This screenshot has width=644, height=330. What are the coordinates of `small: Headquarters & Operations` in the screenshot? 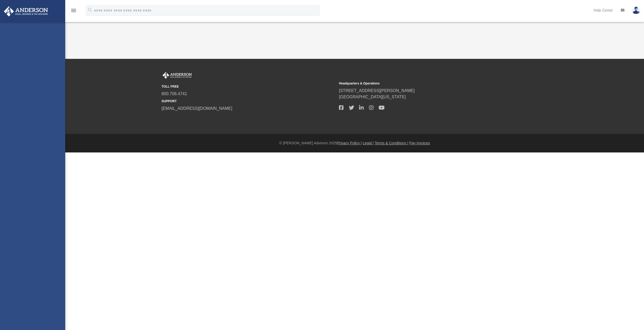 It's located at (426, 84).